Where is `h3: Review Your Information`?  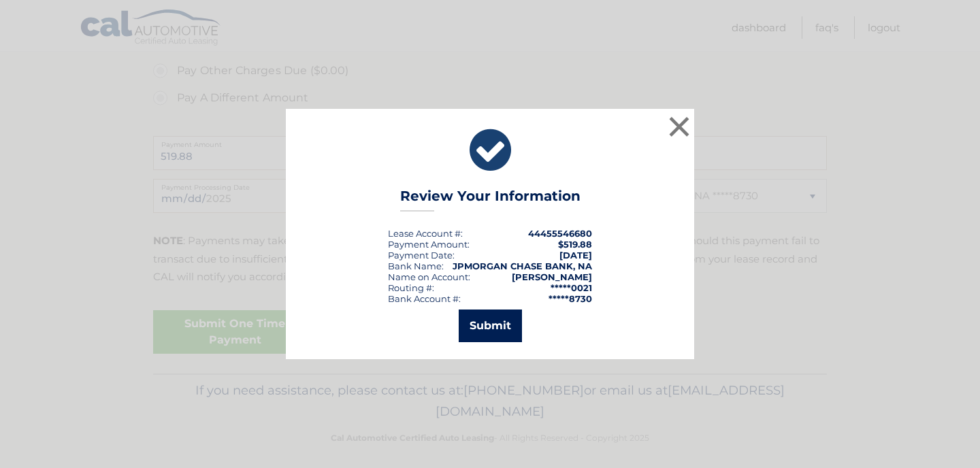
h3: Review Your Information is located at coordinates (490, 199).